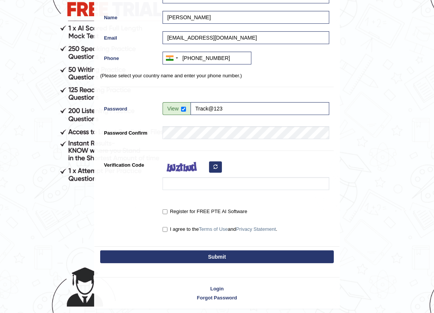 This screenshot has width=434, height=313. What do you see at coordinates (129, 131) in the screenshot?
I see `label: Password Confirm` at bounding box center [129, 131].